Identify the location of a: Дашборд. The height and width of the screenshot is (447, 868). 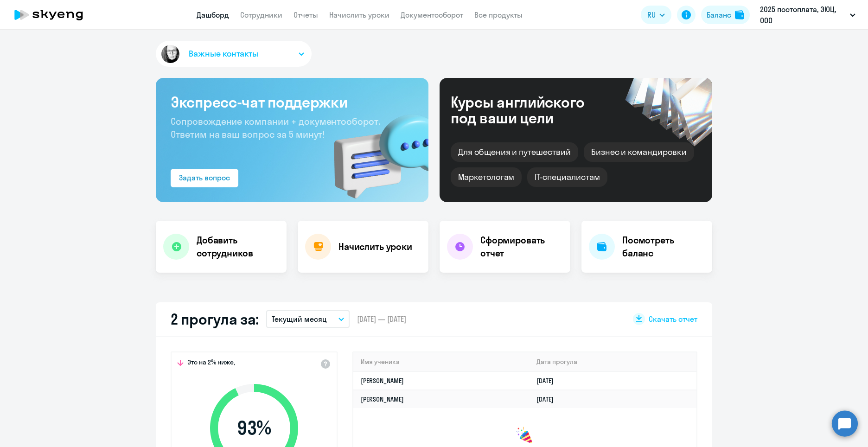
(213, 15).